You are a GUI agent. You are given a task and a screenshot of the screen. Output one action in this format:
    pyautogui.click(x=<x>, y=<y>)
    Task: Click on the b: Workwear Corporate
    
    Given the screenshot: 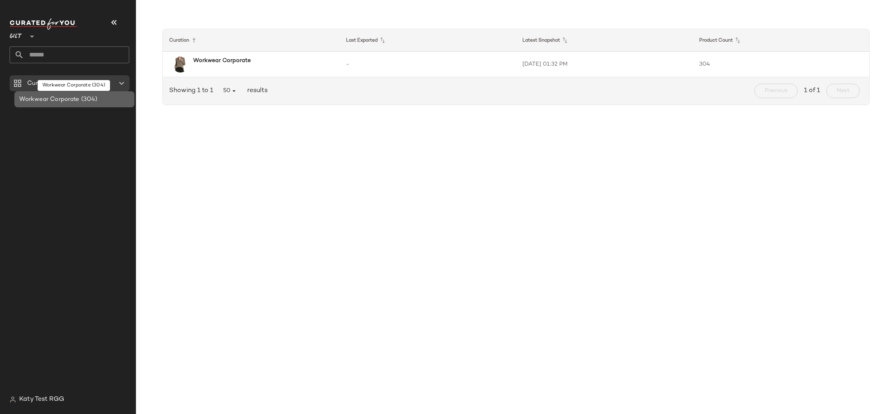 What is the action you would take?
    pyautogui.click(x=222, y=60)
    